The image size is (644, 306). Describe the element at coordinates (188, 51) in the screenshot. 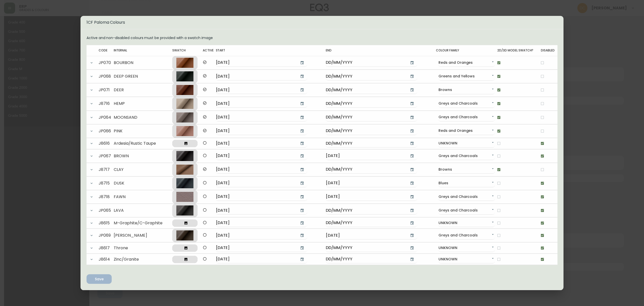

I see `th: Swatch` at that location.